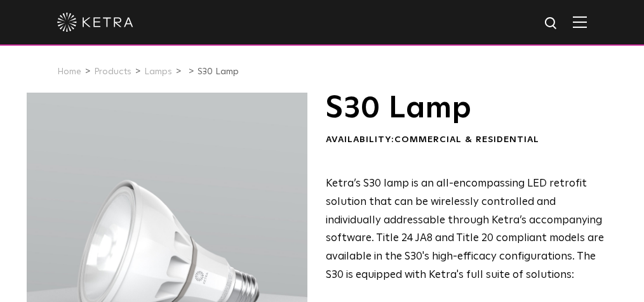 The height and width of the screenshot is (302, 644). Describe the element at coordinates (580, 22) in the screenshot. I see `img: Hamburger%20Nav.svg` at that location.